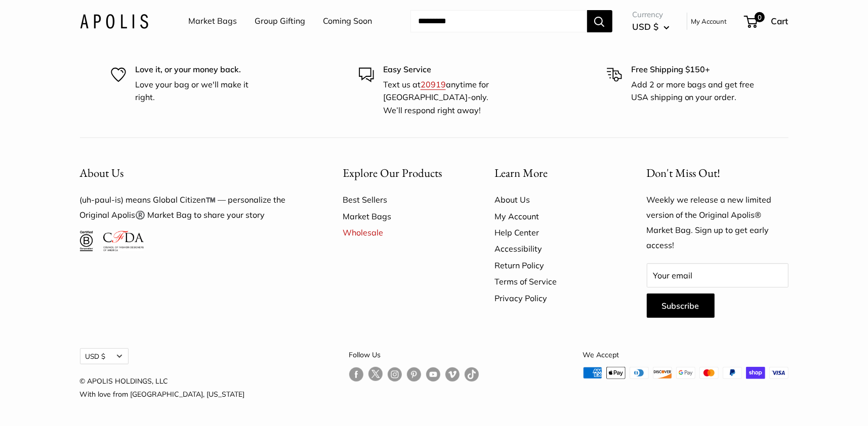  I want to click on a: Wholesale, so click(401, 233).